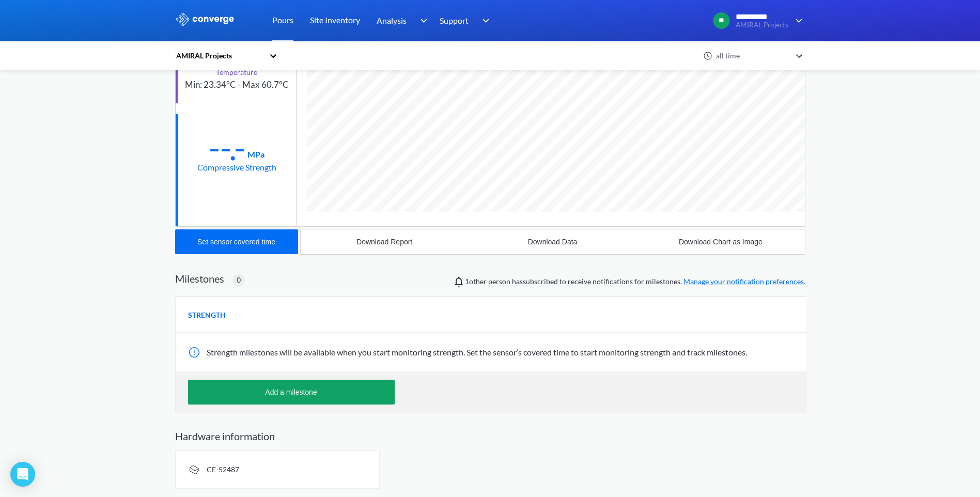 This screenshot has width=980, height=497. I want to click on div: Download Data, so click(553, 242).